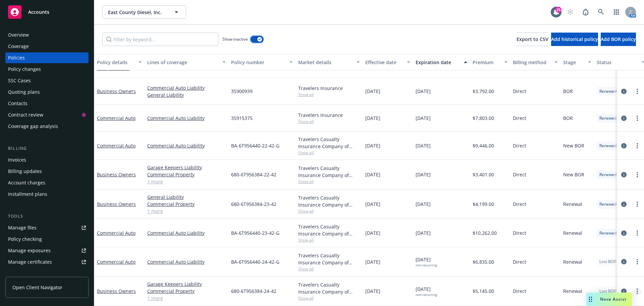 The height and width of the screenshot is (306, 644). What do you see at coordinates (47, 149) in the screenshot?
I see `div: Billing` at bounding box center [47, 149].